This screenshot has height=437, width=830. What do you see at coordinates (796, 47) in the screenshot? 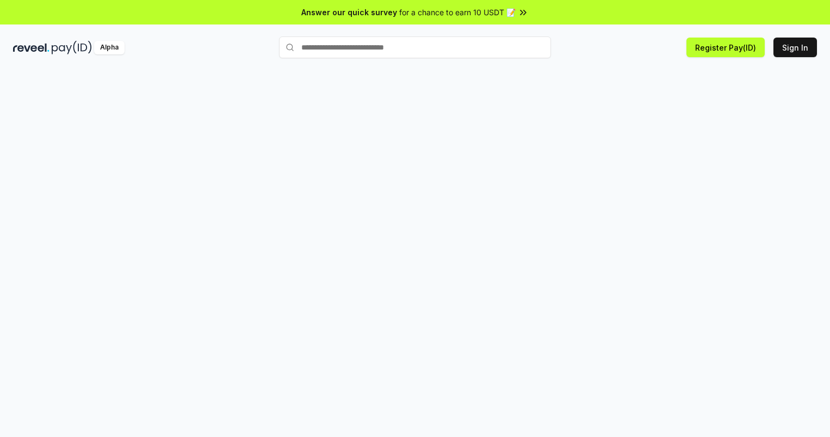
I see `button: Sign In` at bounding box center [796, 47].